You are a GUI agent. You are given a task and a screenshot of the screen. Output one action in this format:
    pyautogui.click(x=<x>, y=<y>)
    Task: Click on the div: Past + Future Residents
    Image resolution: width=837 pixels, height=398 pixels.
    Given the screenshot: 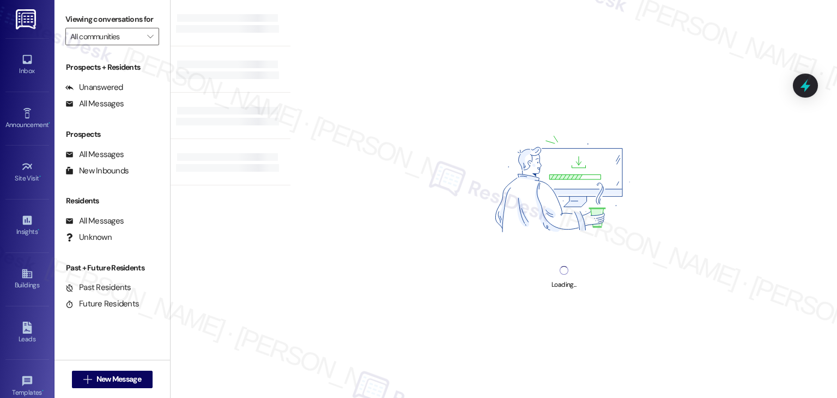 What is the action you would take?
    pyautogui.click(x=112, y=267)
    